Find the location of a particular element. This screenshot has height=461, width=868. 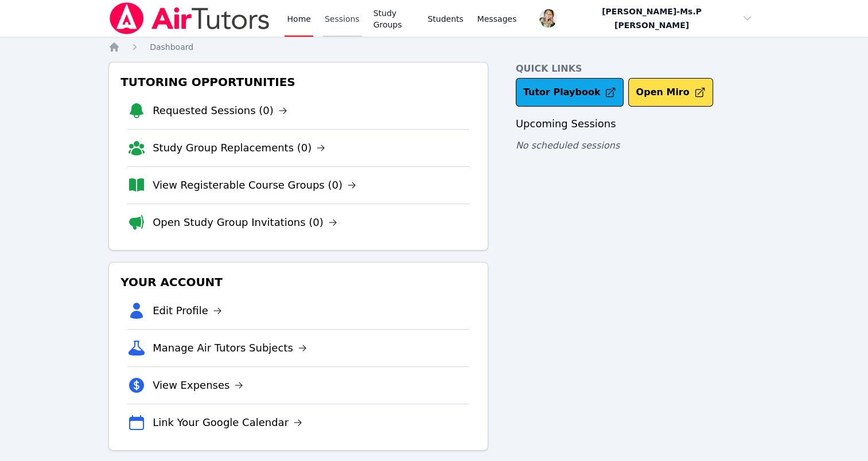

a: Study Group Replacements (0) is located at coordinates (239, 148).